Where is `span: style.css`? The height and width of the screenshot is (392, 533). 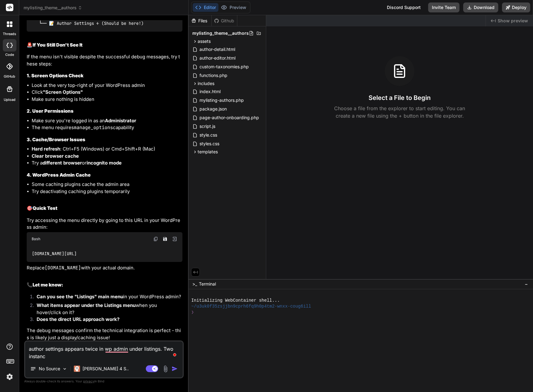
span: style.css is located at coordinates (208, 135).